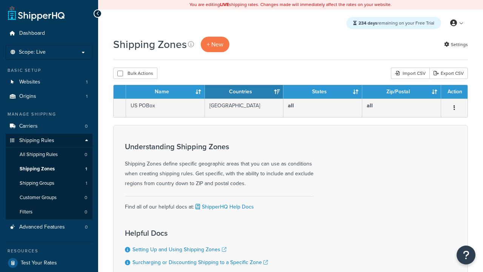 The image size is (483, 272). Describe the element at coordinates (49, 154) in the screenshot. I see `a: All Shipping Rules 0` at that location.